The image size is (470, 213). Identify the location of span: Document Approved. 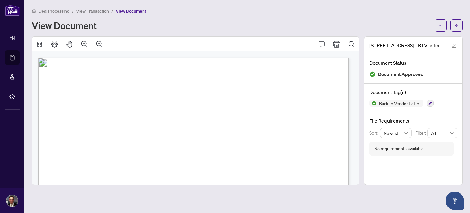
(401, 74).